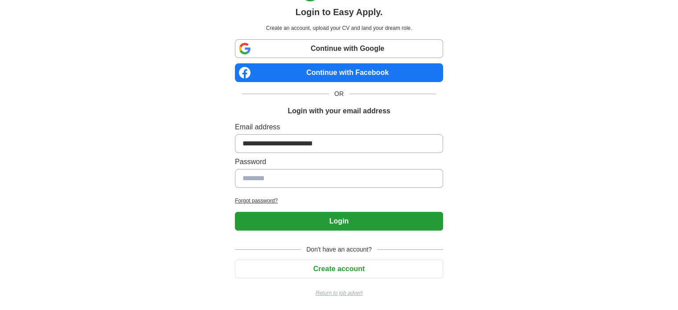 The height and width of the screenshot is (310, 678). What do you see at coordinates (339, 201) in the screenshot?
I see `h2: Forgot password?` at bounding box center [339, 201].